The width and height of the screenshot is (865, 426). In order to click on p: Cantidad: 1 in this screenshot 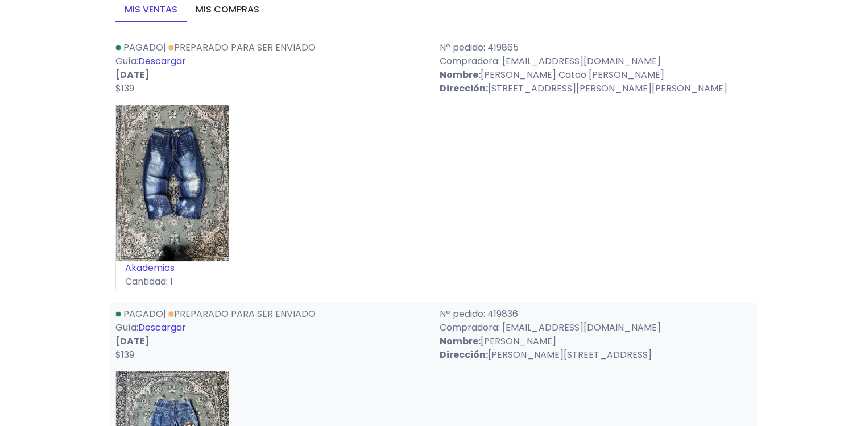, I will do `click(172, 282)`.